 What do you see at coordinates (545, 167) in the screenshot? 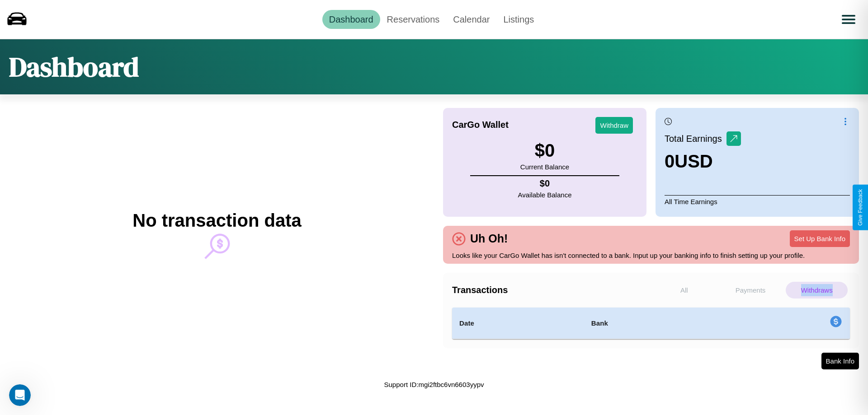
I see `p: Current Balance` at bounding box center [545, 167].